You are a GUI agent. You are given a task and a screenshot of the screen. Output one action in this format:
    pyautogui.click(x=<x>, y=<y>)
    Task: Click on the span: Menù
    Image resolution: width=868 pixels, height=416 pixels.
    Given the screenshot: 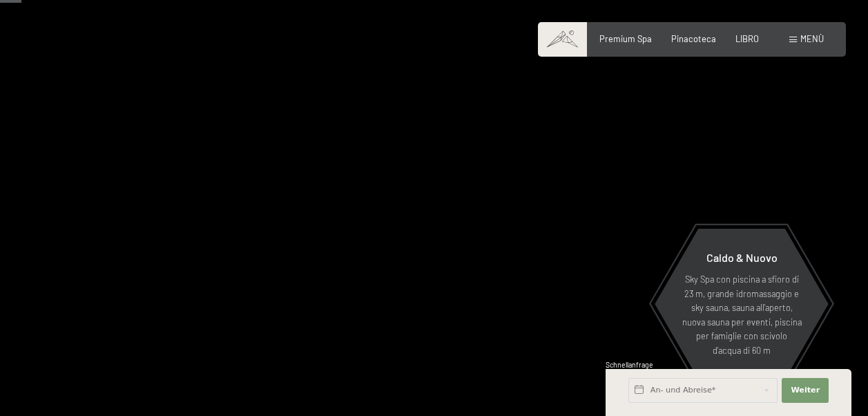 What is the action you would take?
    pyautogui.click(x=812, y=39)
    